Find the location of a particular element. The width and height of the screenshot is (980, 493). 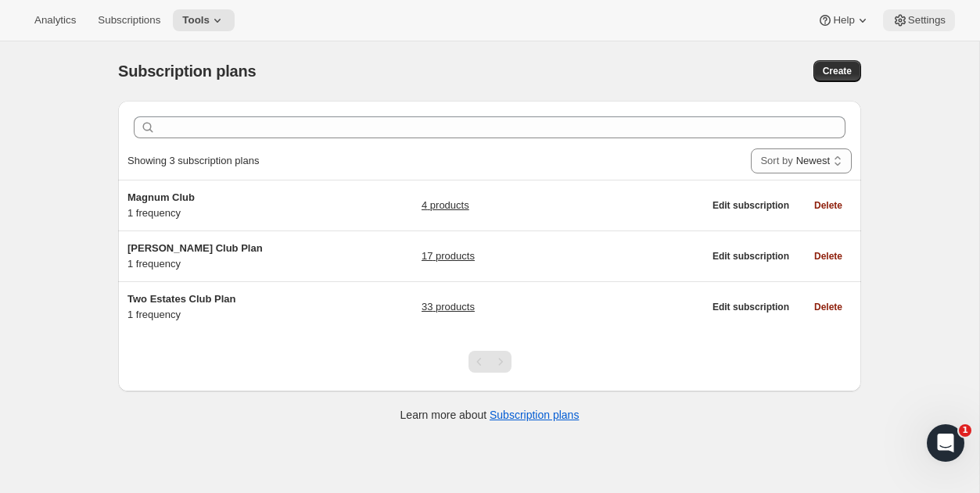

span: 1 is located at coordinates (965, 430).